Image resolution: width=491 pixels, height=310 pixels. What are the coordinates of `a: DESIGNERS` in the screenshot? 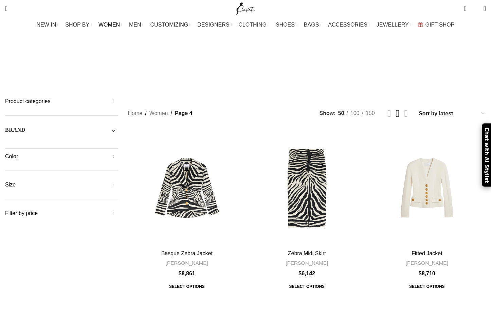 It's located at (214, 25).